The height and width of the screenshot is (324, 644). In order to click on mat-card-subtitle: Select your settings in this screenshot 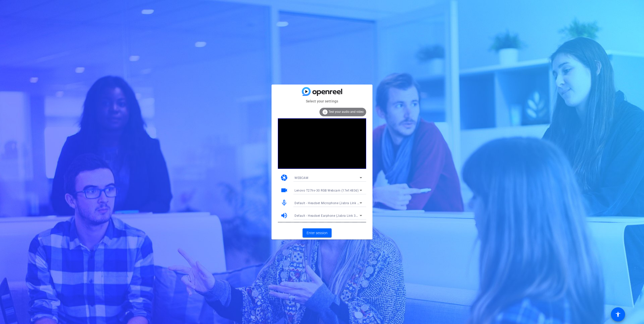, I will do `click(322, 101)`.